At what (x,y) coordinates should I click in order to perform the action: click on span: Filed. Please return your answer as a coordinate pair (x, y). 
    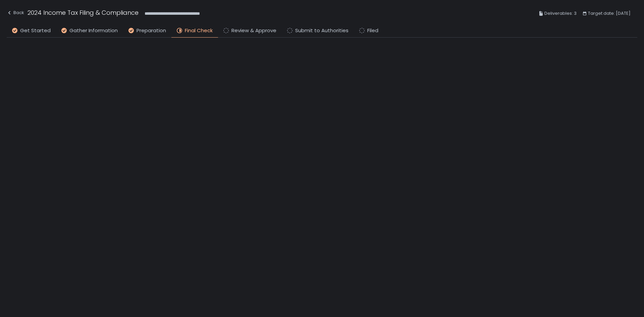
    Looking at the image, I should click on (373, 31).